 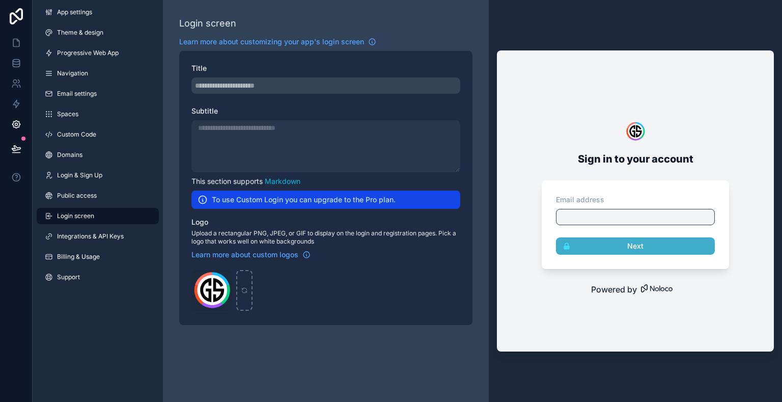 I want to click on span: Powered by, so click(x=614, y=289).